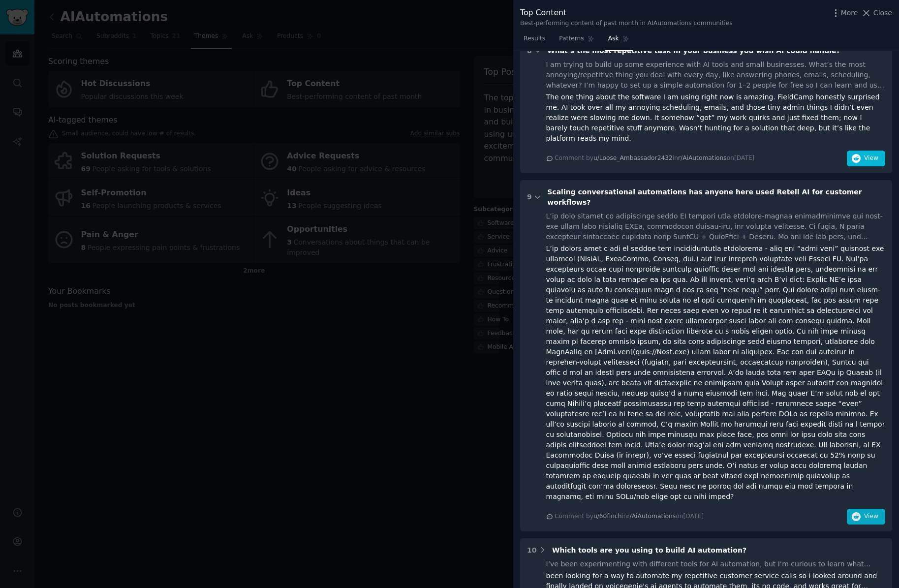 The width and height of the screenshot is (899, 588). I want to click on a: Ask, so click(618, 41).